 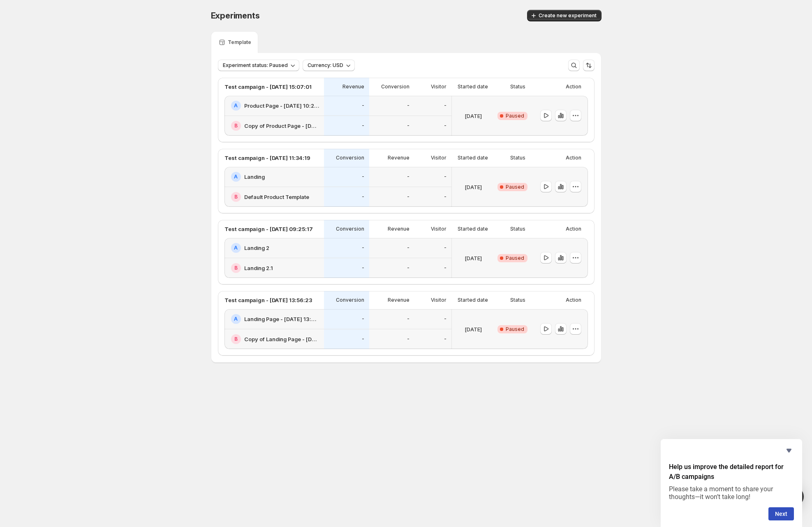 I want to click on h2: Landing 2.1, so click(x=258, y=268).